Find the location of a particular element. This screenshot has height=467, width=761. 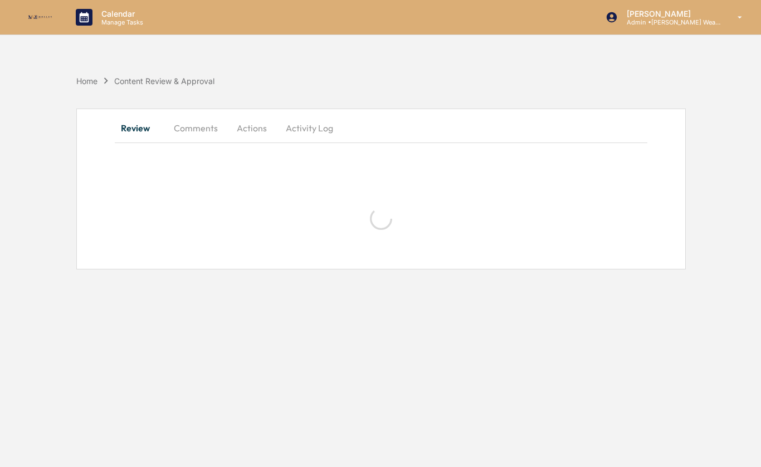

div: Home is located at coordinates (87, 81).